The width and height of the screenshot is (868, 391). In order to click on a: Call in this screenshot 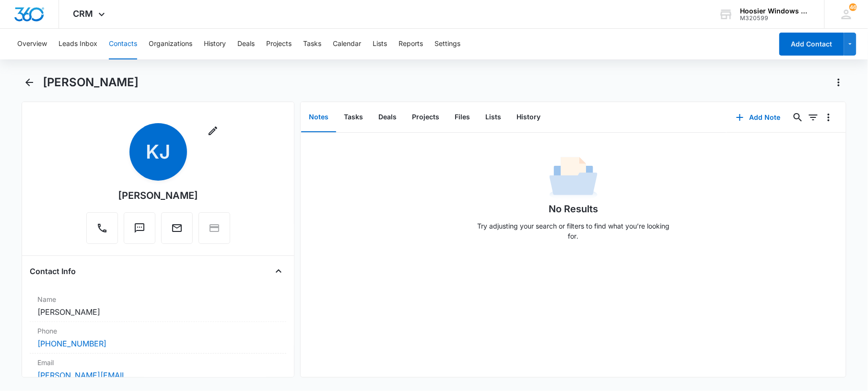, I will do `click(102, 231)`.